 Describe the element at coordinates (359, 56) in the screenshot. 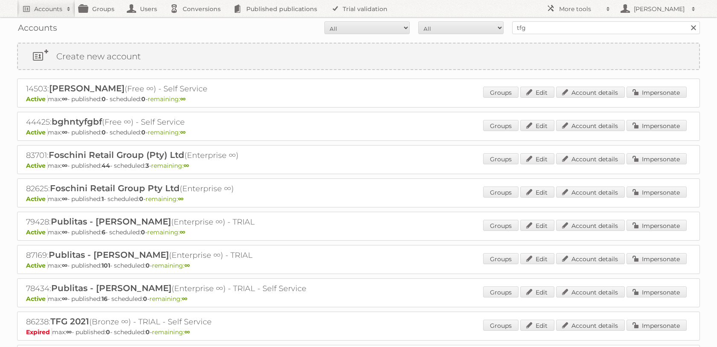

I see `a: Create new account` at that location.